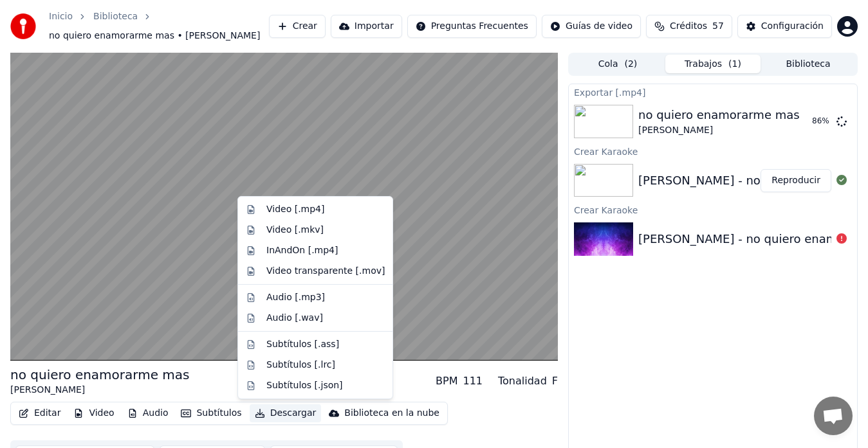 The width and height of the screenshot is (868, 448). Describe the element at coordinates (115, 17) in the screenshot. I see `a: Biblioteca` at that location.